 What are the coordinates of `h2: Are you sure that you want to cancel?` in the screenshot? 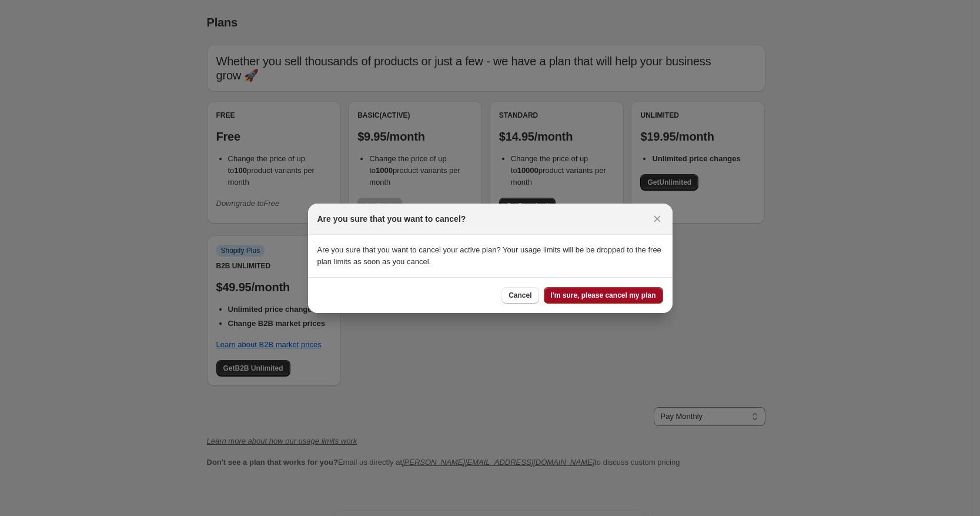 It's located at (392, 219).